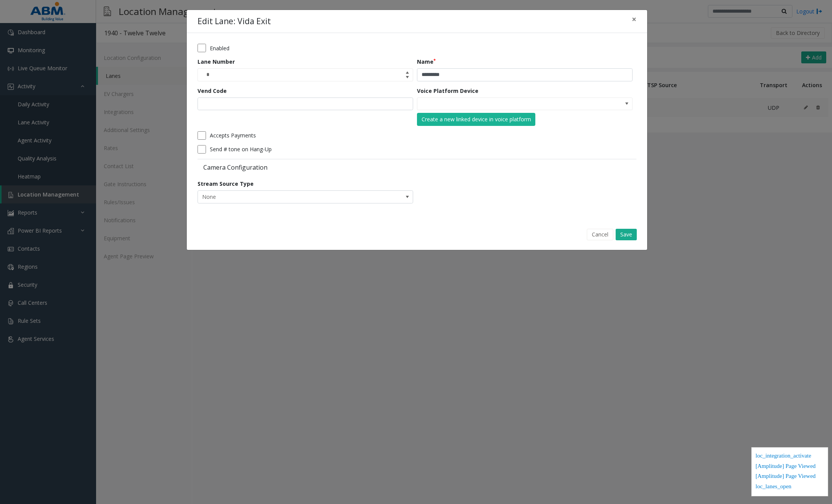 The height and width of the screenshot is (504, 832). What do you see at coordinates (407, 78) in the screenshot?
I see `span: Decrease value` at bounding box center [407, 78].